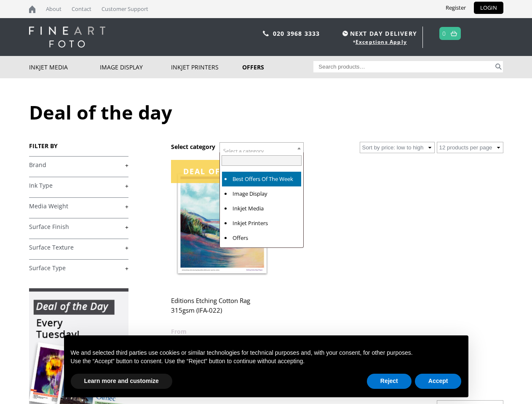 The width and height of the screenshot is (532, 404). What do you see at coordinates (378, 33) in the screenshot?
I see `span: NEXT DAY DELIVERY` at bounding box center [378, 33].